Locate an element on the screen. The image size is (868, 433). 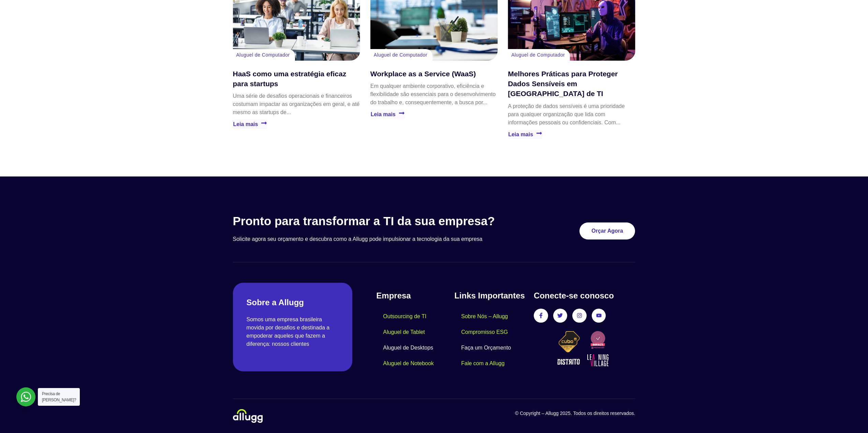
a: Aluguel de Desktops is located at coordinates (408, 348).